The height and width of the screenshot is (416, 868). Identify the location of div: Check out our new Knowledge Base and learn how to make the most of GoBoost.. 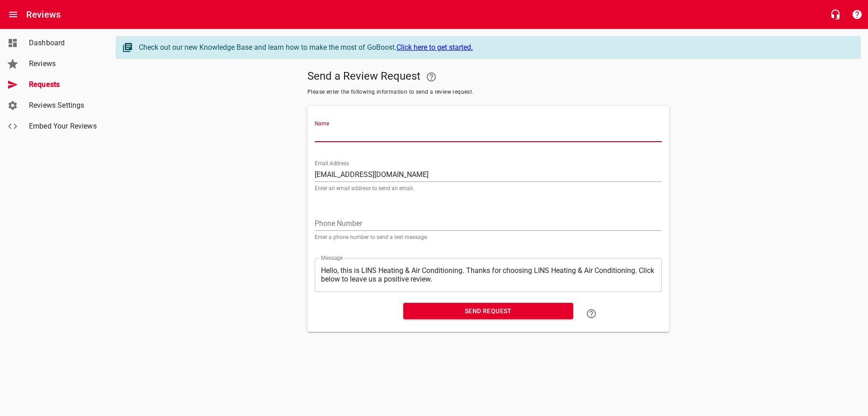
(495, 47).